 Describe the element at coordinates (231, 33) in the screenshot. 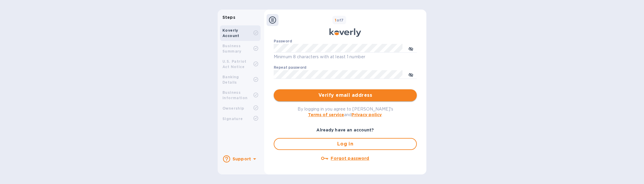

I see `b: Koverly Account` at that location.